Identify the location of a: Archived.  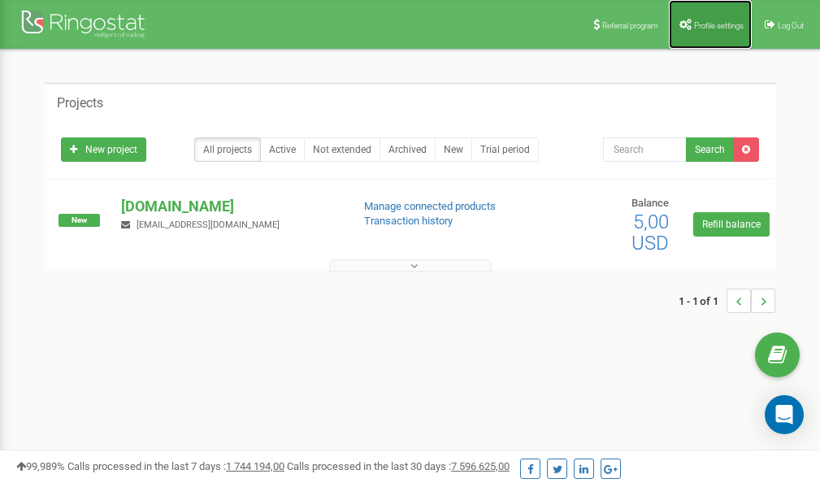
(407, 149).